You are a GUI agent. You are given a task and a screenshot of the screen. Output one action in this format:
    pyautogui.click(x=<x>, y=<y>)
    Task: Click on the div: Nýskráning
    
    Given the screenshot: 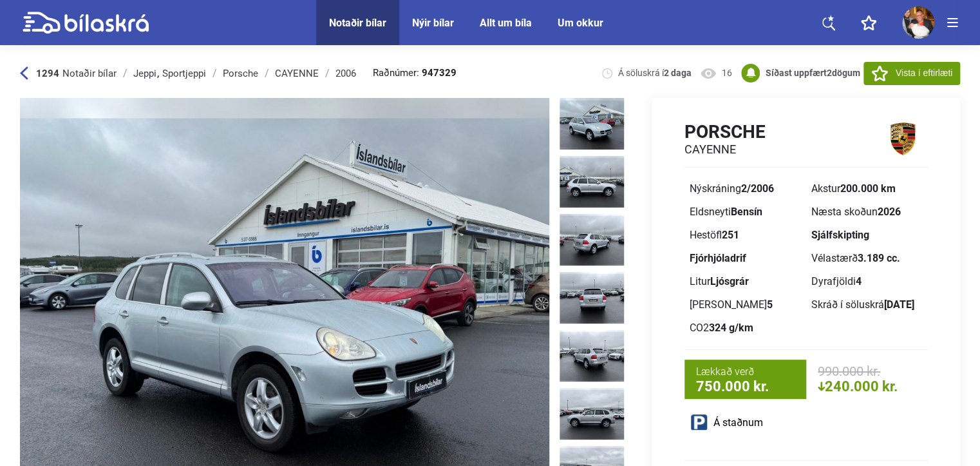 What is the action you would take?
    pyautogui.click(x=745, y=189)
    